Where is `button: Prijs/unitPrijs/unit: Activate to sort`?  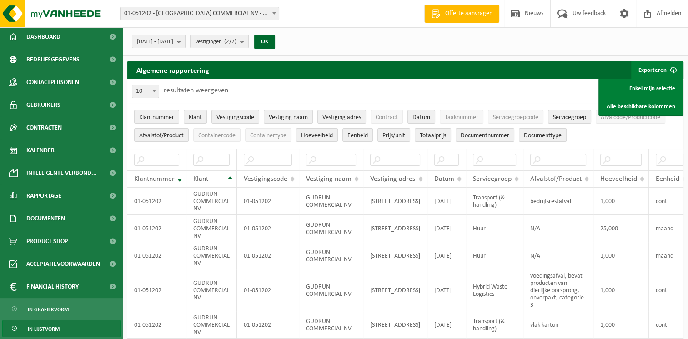 button: Prijs/unitPrijs/unit: Activate to sort is located at coordinates (394, 135).